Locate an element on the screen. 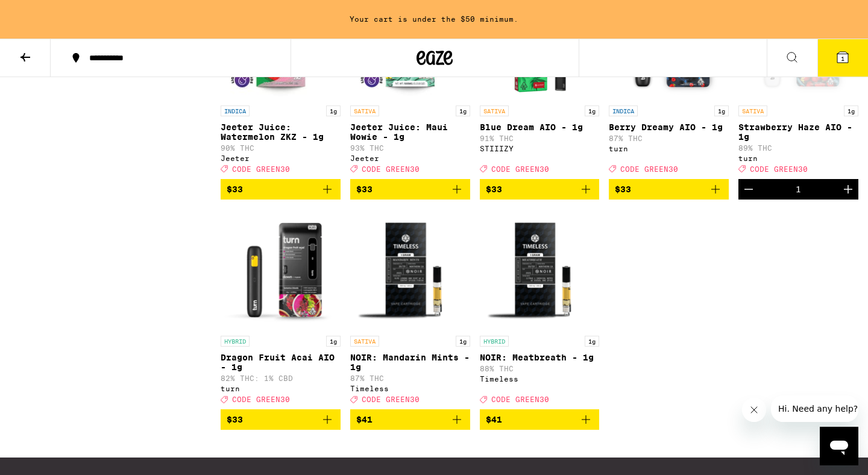  div: STIIIZY is located at coordinates (539, 148).